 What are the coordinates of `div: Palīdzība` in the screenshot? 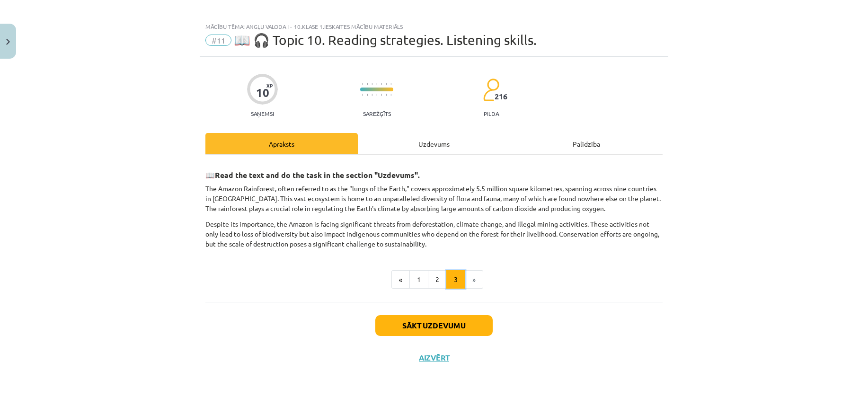 It's located at (586, 144).